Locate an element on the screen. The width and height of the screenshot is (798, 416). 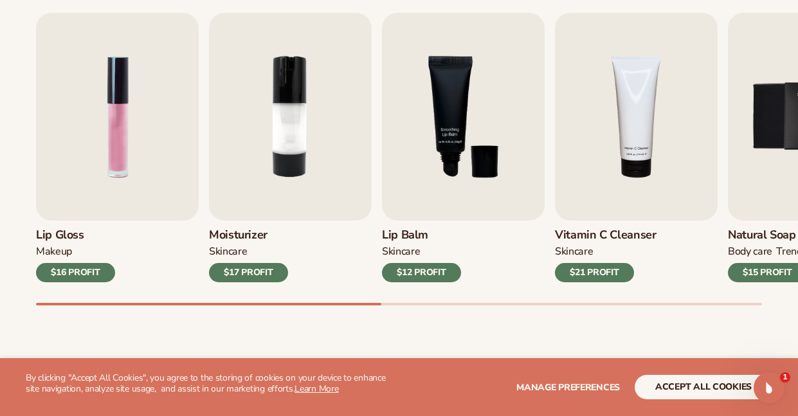
h3: Vitamin C Cleanser is located at coordinates (605, 235).